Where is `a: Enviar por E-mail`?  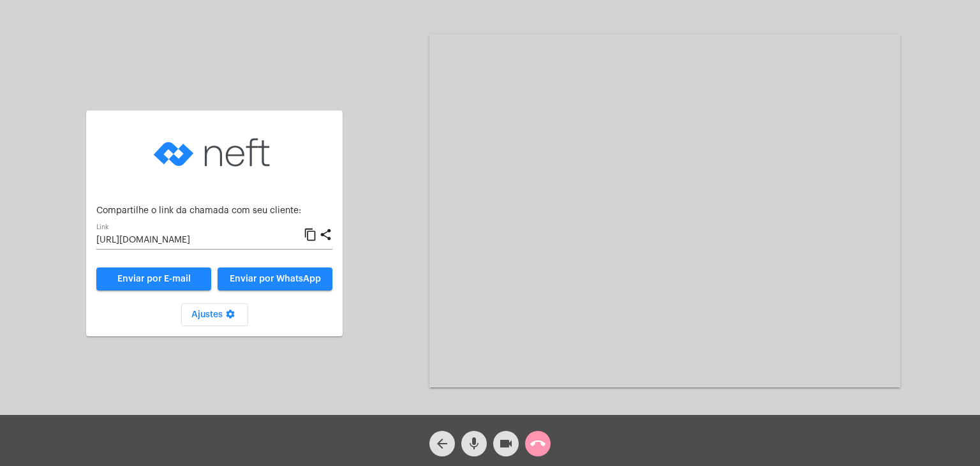
a: Enviar por E-mail is located at coordinates (153, 279).